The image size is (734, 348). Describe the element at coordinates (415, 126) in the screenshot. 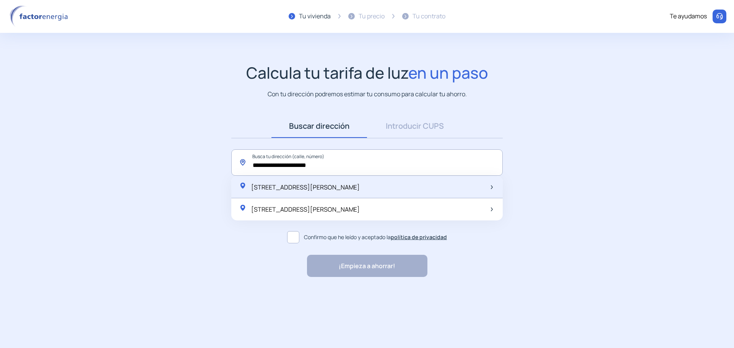

I see `a: Introducir CUPS` at that location.